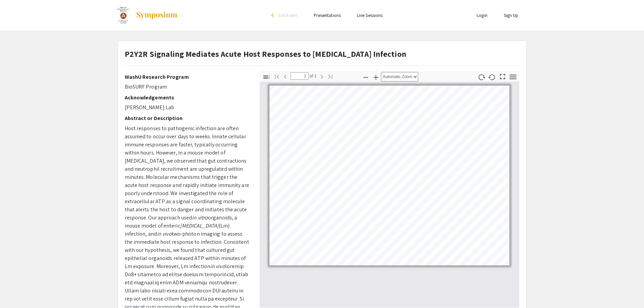  What do you see at coordinates (512, 76) in the screenshot?
I see `button: Tools` at bounding box center [512, 76].